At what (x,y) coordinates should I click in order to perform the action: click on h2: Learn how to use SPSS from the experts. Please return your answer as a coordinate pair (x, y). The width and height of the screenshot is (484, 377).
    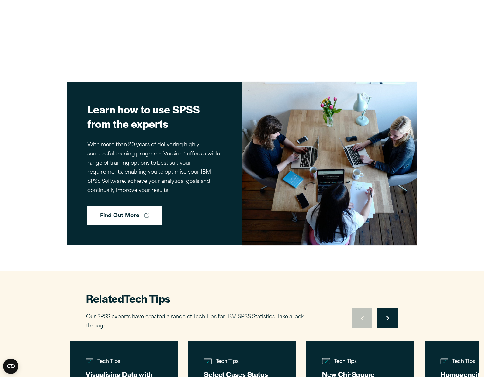
    Looking at the image, I should click on (155, 116).